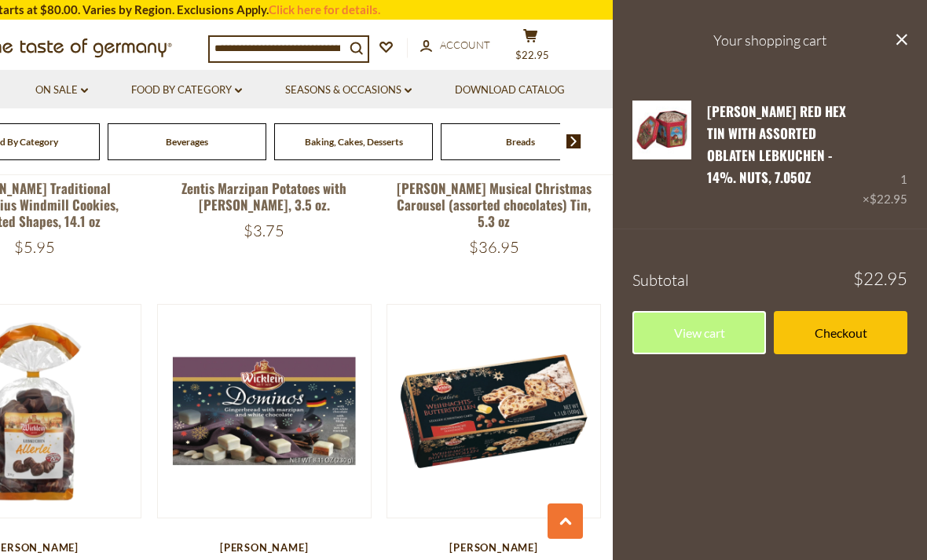 Image resolution: width=927 pixels, height=560 pixels. Describe the element at coordinates (574, 141) in the screenshot. I see `img: next arrow` at that location.